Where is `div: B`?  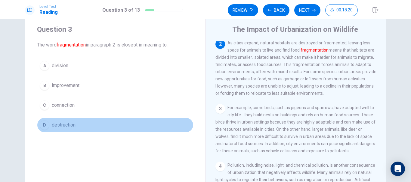 div: B is located at coordinates (44, 86).